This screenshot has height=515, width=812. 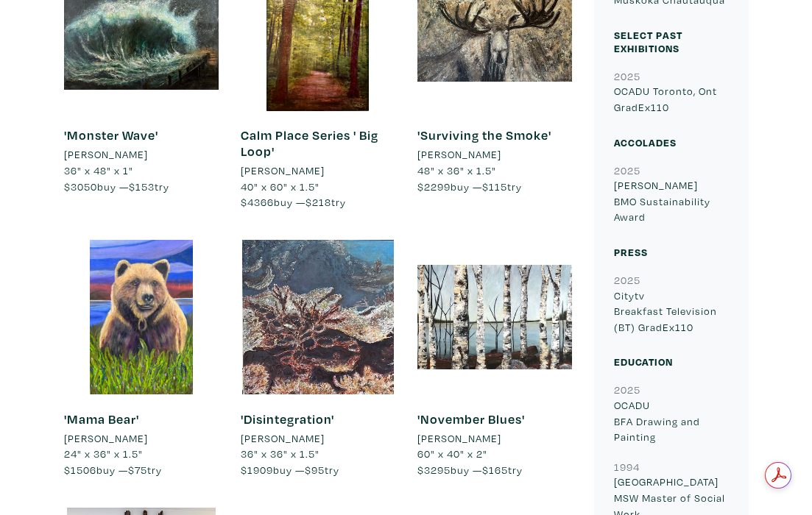 What do you see at coordinates (141, 187) in the screenshot?
I see `span: $153` at bounding box center [141, 187].